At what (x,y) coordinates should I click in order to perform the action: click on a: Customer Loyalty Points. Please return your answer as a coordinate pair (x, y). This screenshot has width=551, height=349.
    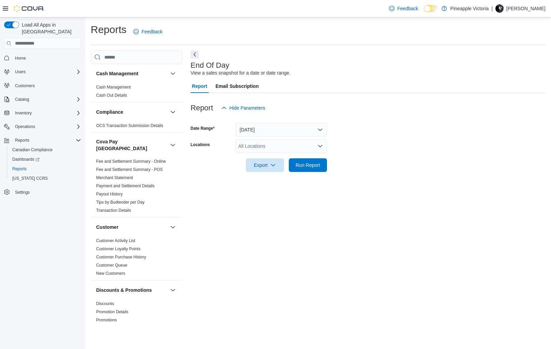
    Looking at the image, I should click on (118, 249).